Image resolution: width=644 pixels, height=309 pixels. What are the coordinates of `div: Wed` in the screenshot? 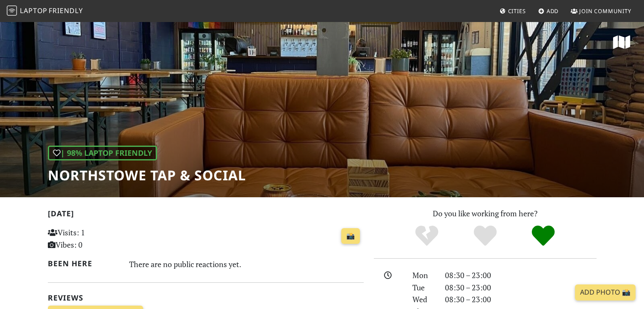 It's located at (424, 299).